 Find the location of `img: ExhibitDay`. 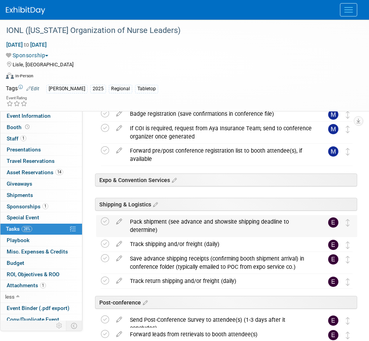

img: ExhibitDay is located at coordinates (25, 11).